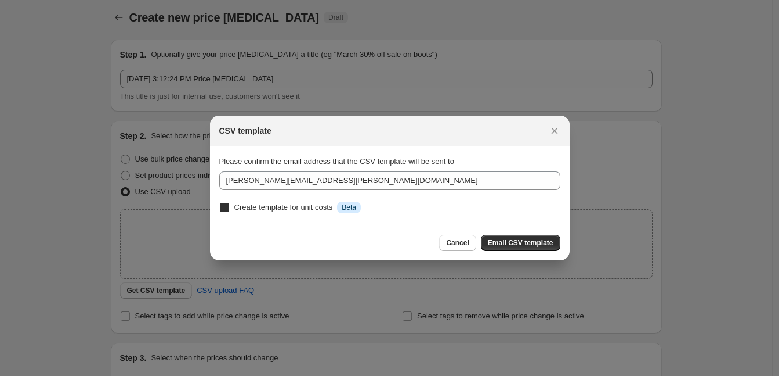  I want to click on span: Please confirm the email address that the CSV template will be sent to, so click(337, 161).